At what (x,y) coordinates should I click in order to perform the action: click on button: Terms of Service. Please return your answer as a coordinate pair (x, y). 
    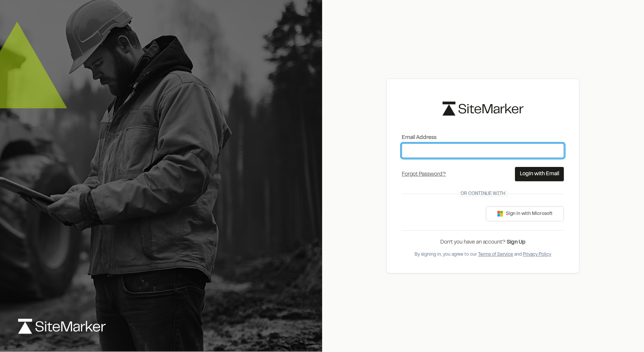
    Looking at the image, I should click on (495, 254).